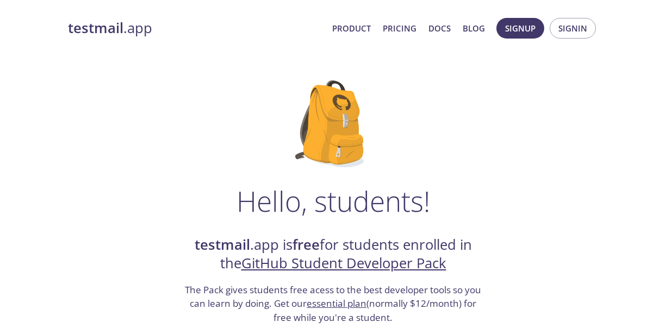 The width and height of the screenshot is (666, 328). I want to click on strong: free, so click(306, 245).